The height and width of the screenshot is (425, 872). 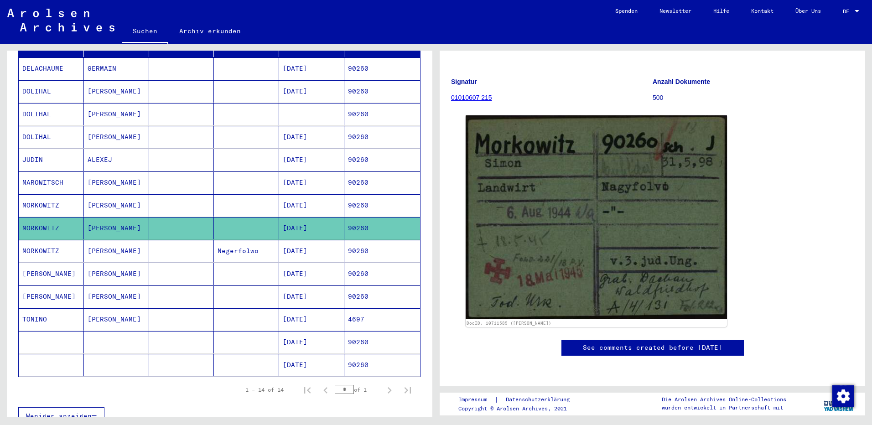 What do you see at coordinates (59, 416) in the screenshot?
I see `span: Weniger anzeigen` at bounding box center [59, 416].